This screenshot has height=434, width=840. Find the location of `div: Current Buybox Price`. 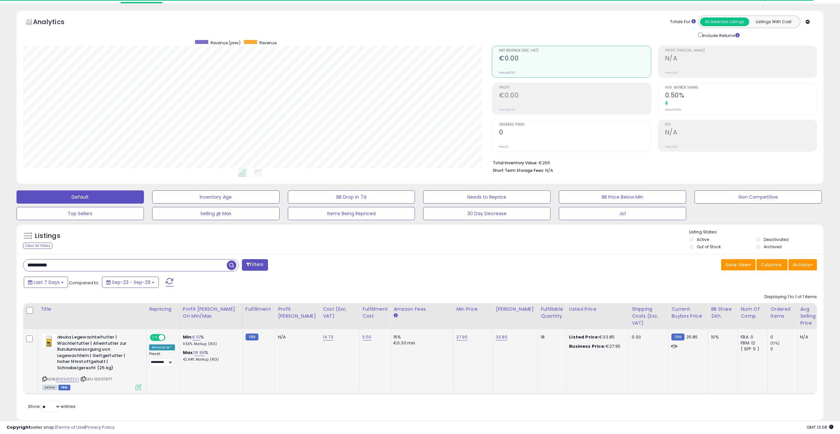

div: Current Buybox Price is located at coordinates (688, 312).